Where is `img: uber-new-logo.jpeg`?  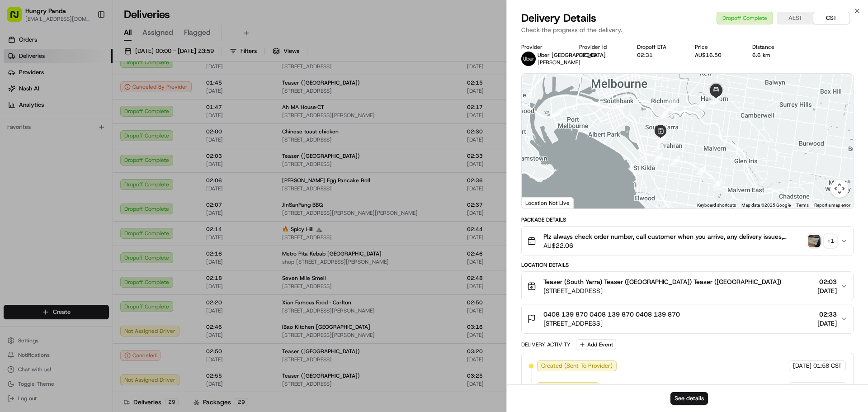 img: uber-new-logo.jpeg is located at coordinates (528, 59).